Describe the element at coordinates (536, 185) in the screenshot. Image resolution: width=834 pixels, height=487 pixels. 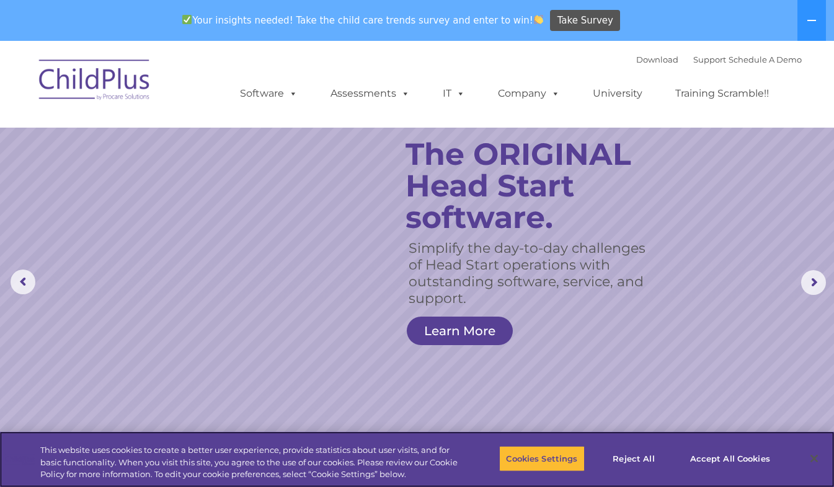
I see `rs-layer: The ORIGINAL Head Start software.` at that location.